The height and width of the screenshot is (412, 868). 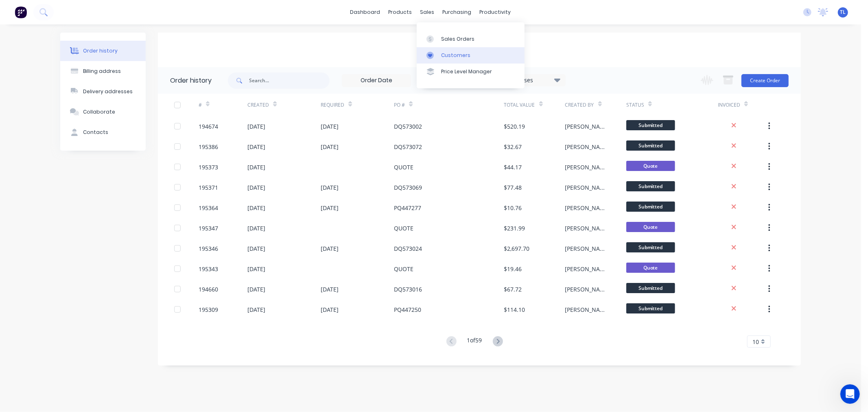 I want to click on input: Order Date, so click(x=376, y=81).